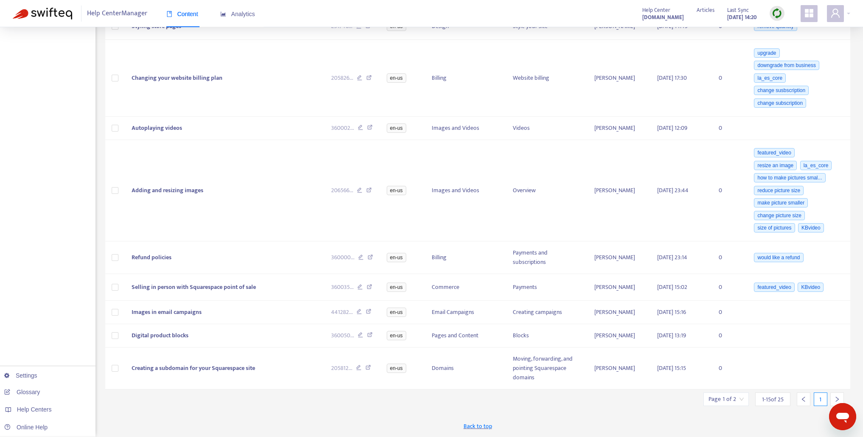 This screenshot has width=863, height=437. Describe the element at coordinates (767, 53) in the screenshot. I see `span: upgrade` at that location.